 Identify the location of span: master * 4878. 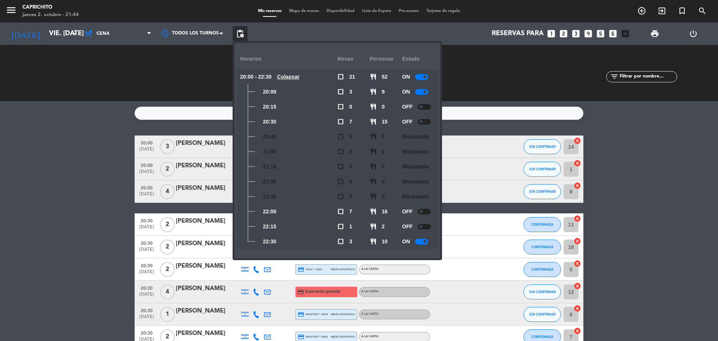
(313, 314).